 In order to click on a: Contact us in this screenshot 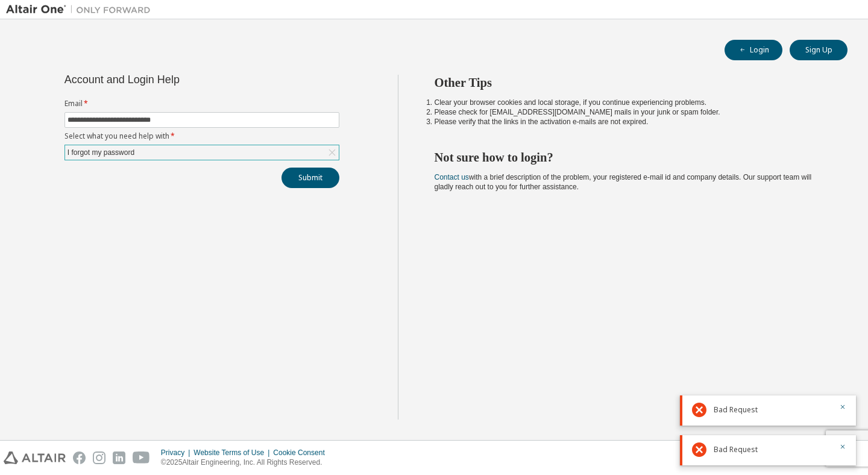, I will do `click(452, 177)`.